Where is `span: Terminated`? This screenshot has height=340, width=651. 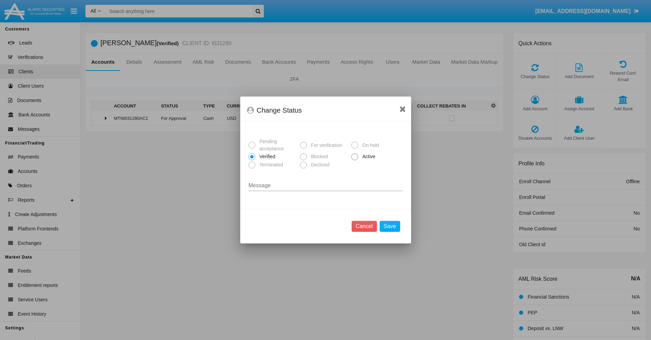 span: Terminated is located at coordinates (270, 164).